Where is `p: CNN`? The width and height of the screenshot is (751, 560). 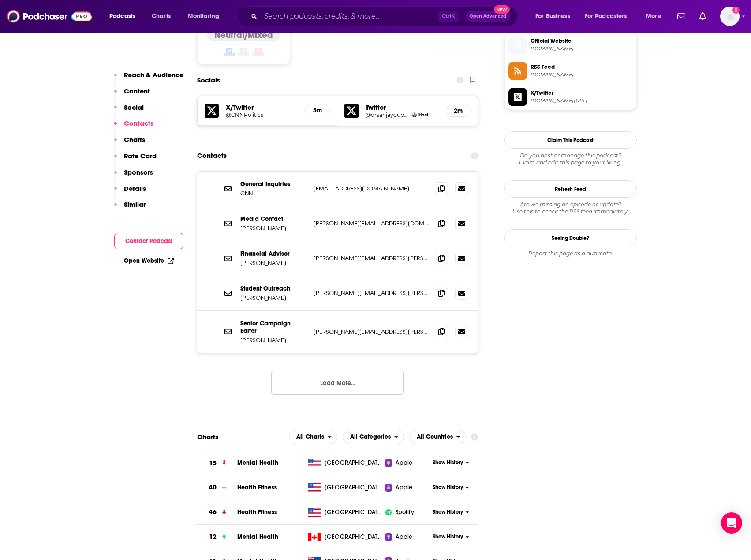 p: CNN is located at coordinates (274, 193).